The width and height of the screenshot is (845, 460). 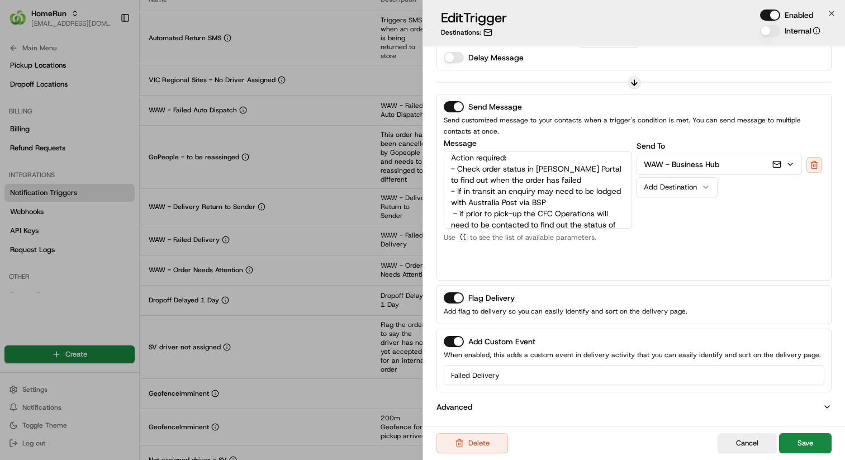 I want to click on div: Add Destination, so click(x=672, y=187).